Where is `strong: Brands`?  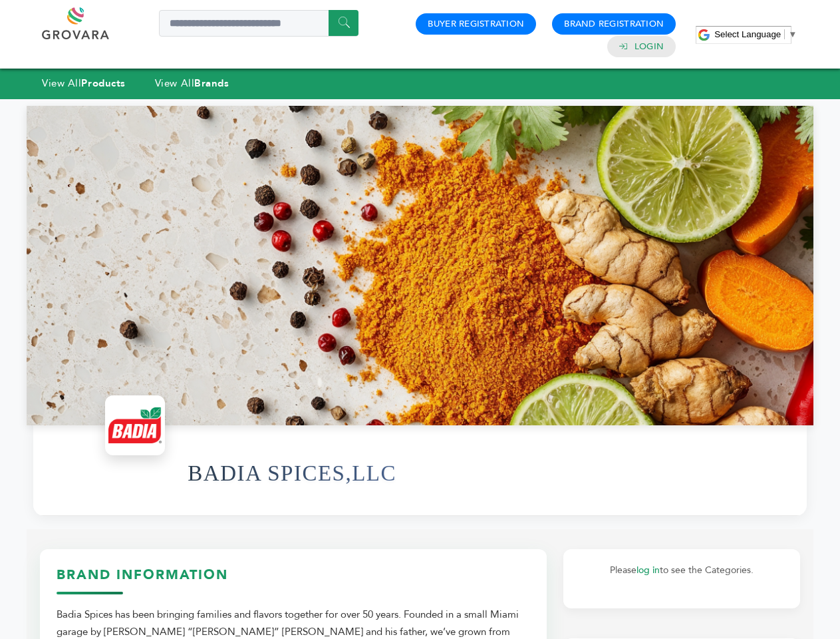 strong: Brands is located at coordinates (212, 83).